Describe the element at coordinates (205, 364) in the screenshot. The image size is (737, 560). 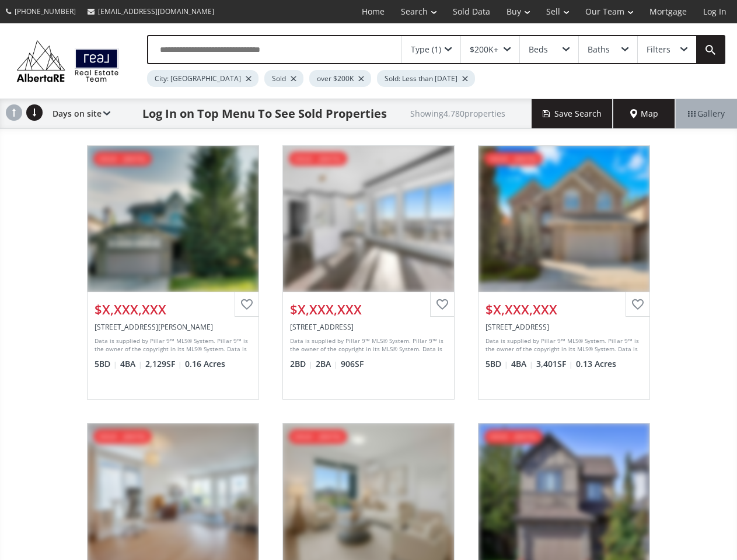
I see `span: 0.16 Acres` at that location.